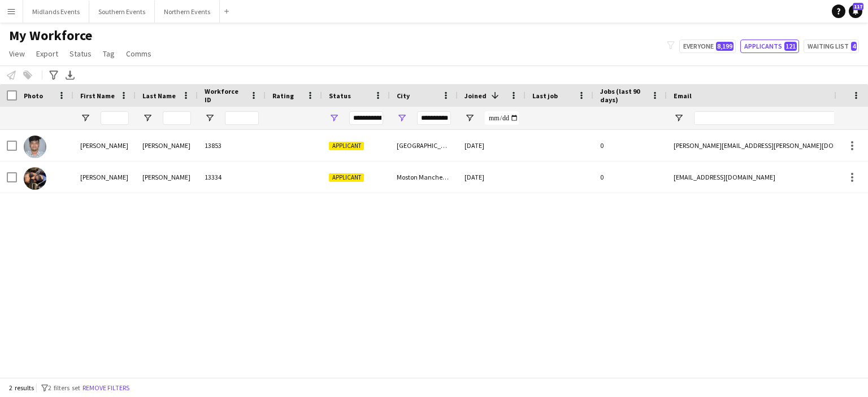 Image resolution: width=868 pixels, height=397 pixels. I want to click on span: Joined, so click(476, 95).